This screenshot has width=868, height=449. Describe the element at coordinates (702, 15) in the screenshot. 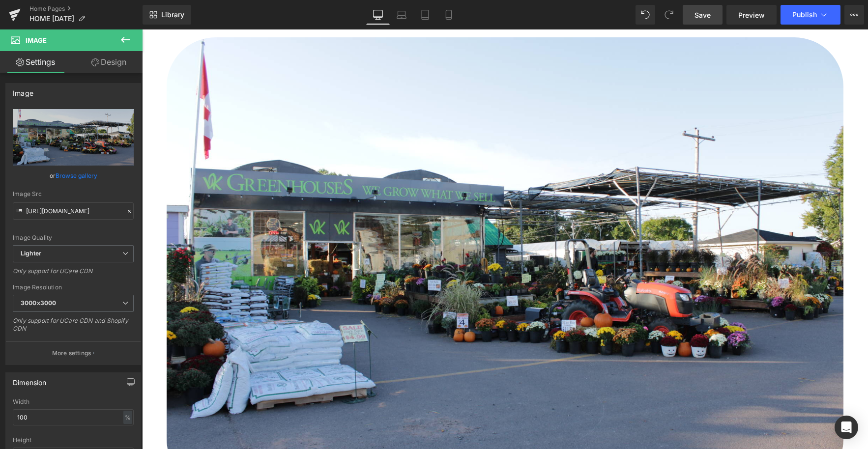

I see `span: Save` at that location.